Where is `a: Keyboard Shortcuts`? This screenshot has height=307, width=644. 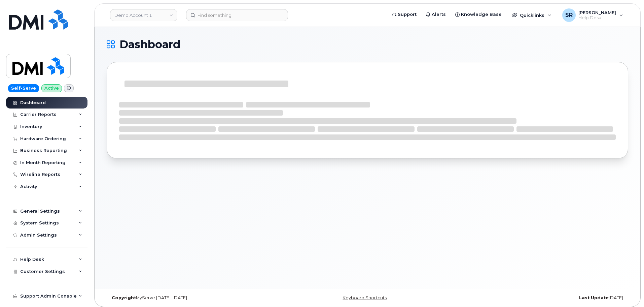 a: Keyboard Shortcuts is located at coordinates (364, 298).